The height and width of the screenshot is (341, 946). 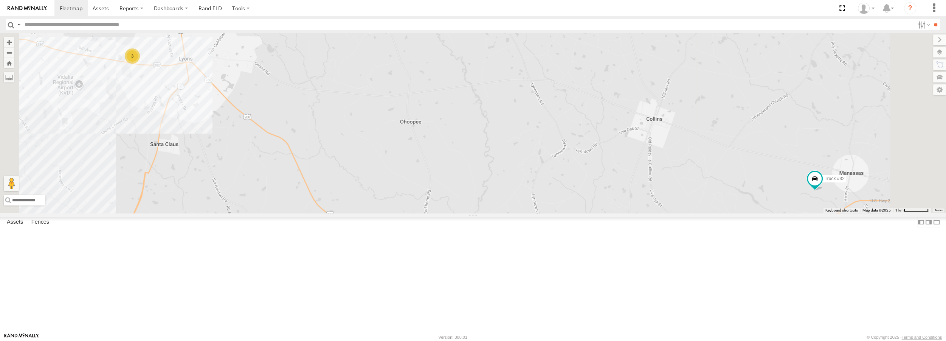 I want to click on div: 3, so click(x=132, y=56).